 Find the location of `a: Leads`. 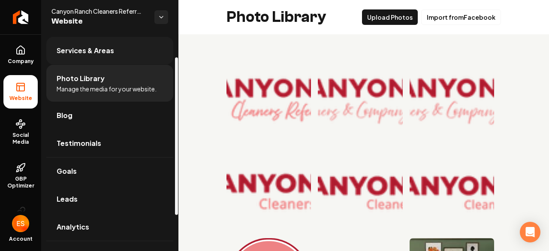

a: Leads is located at coordinates (110, 199).